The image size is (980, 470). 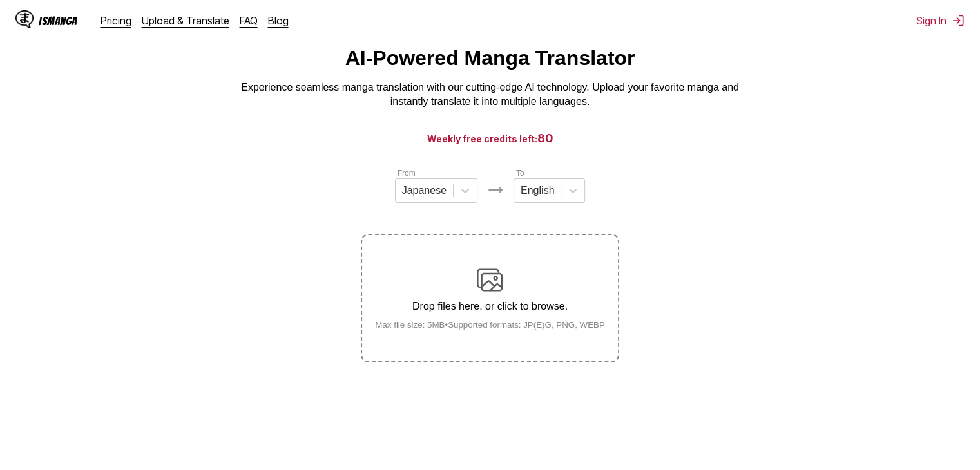 I want to click on p: Experience seamless manga translation with our cutting-edge AI technology. Upload your favorite m..., so click(x=490, y=95).